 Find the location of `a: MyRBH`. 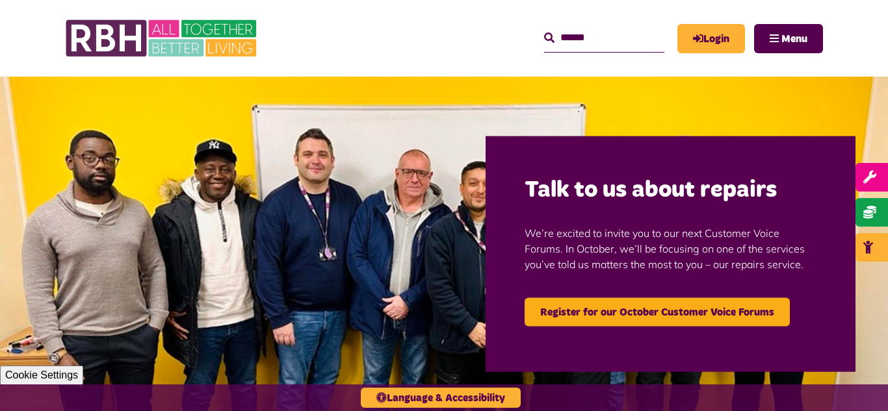

a: MyRBH is located at coordinates (711, 38).